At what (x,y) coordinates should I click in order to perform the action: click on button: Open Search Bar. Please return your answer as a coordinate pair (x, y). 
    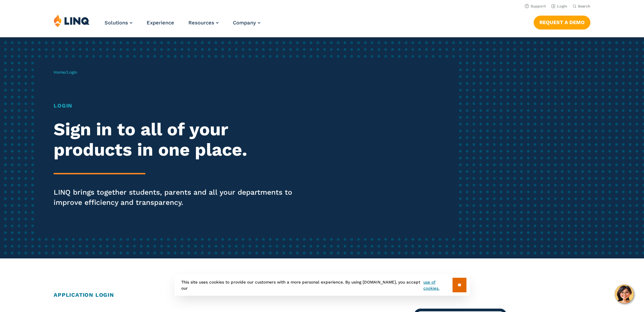
    Looking at the image, I should click on (581, 6).